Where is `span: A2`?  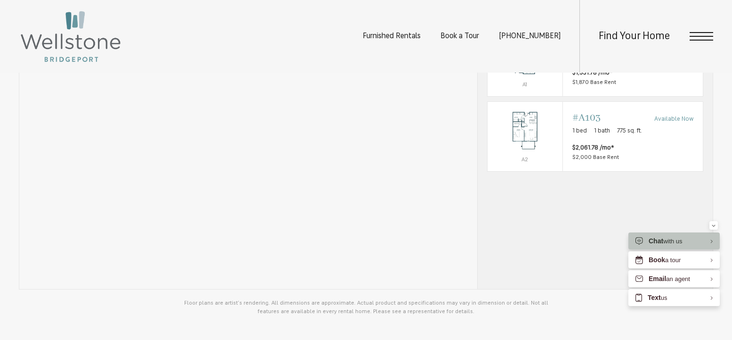 span: A2 is located at coordinates (525, 160).